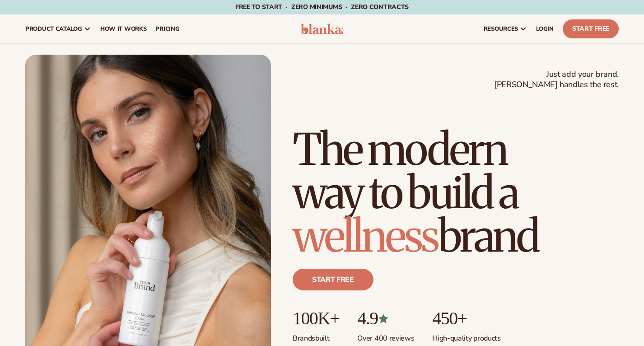  What do you see at coordinates (386, 318) in the screenshot?
I see `p: 4.9` at bounding box center [386, 318].